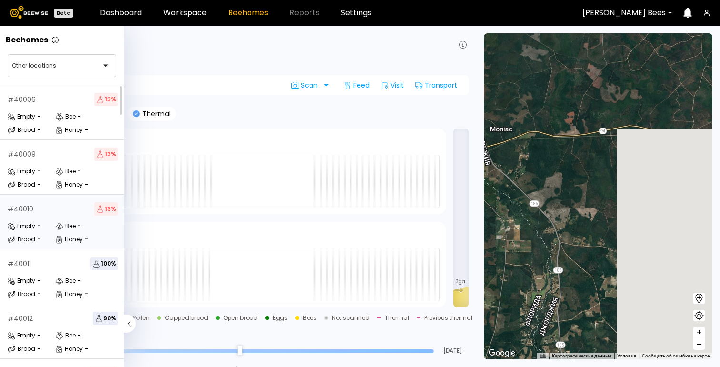 This screenshot has height=367, width=720. I want to click on span: 3 gal, so click(461, 282).